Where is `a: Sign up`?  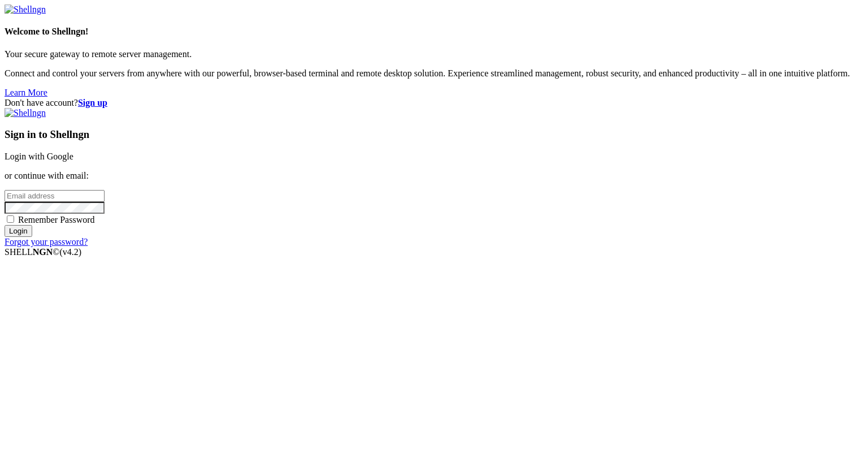 a: Sign up is located at coordinates (93, 102).